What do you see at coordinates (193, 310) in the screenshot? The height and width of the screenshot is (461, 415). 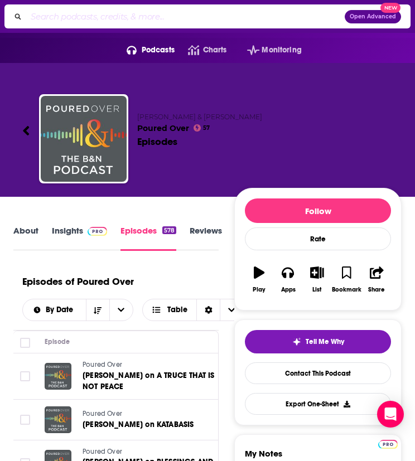 I see `button: Choose View` at bounding box center [193, 310].